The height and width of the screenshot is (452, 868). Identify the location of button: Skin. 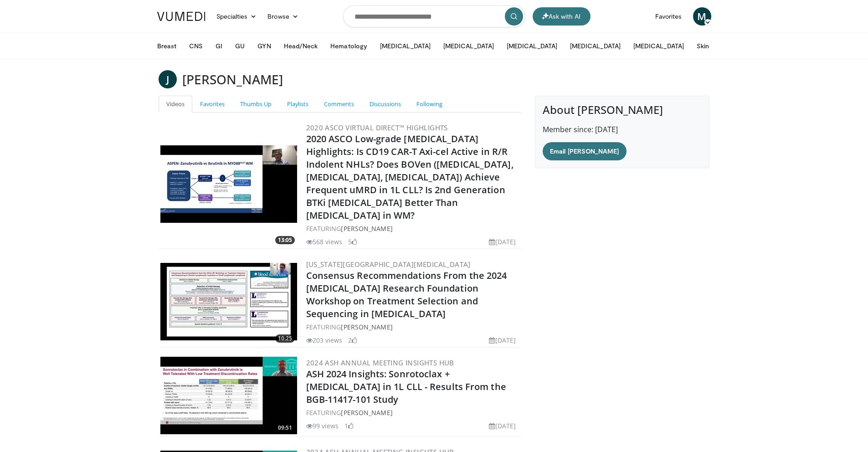
(703, 46).